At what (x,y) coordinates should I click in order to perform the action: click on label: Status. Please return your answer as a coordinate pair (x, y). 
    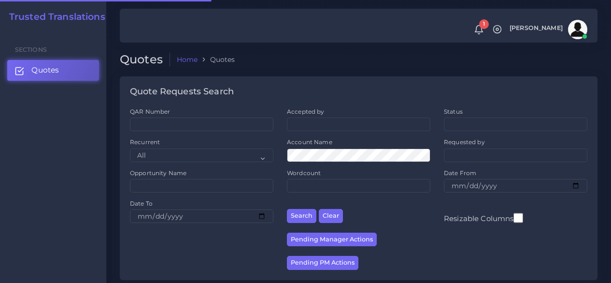
    Looking at the image, I should click on (453, 111).